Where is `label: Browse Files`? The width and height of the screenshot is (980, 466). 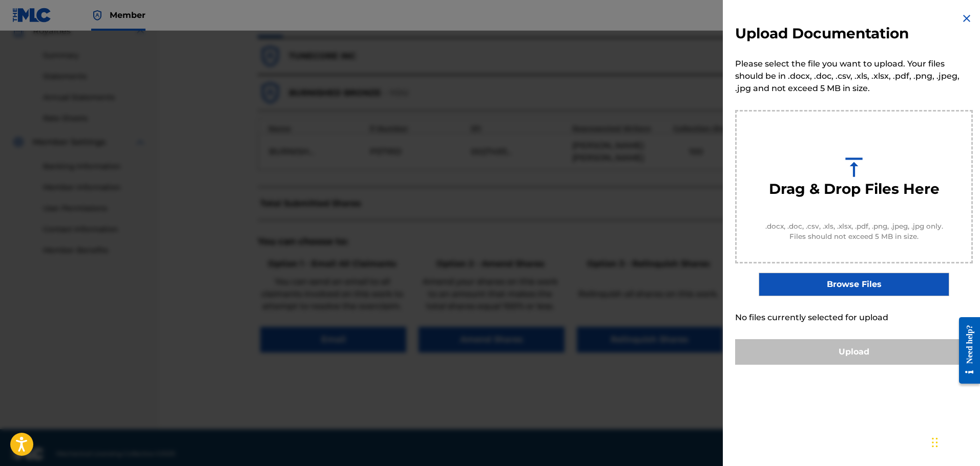
label: Browse Files is located at coordinates (853, 285).